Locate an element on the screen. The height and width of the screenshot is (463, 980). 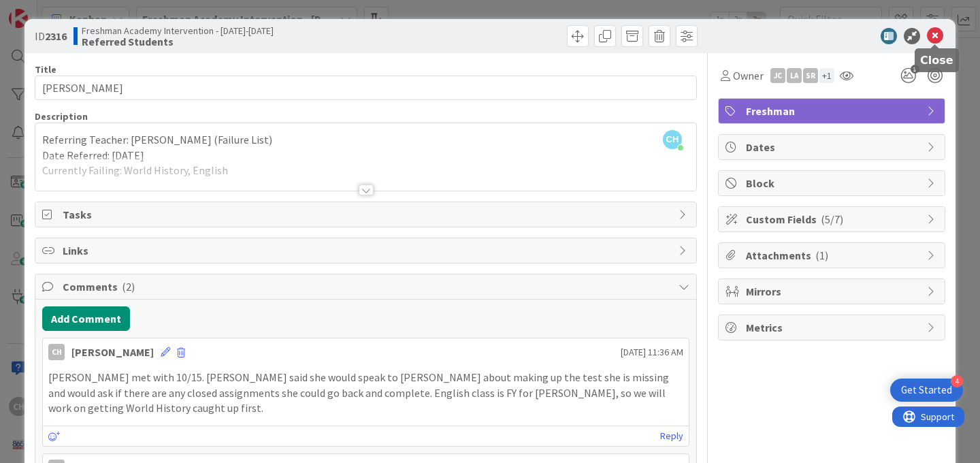
b: 2316 is located at coordinates (56, 36).